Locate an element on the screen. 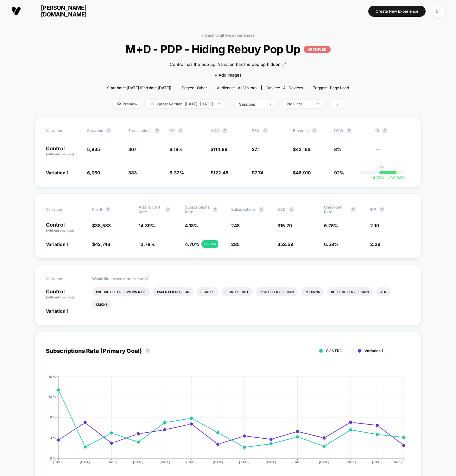 This screenshot has width=456, height=476. span: 2.19 is located at coordinates (374, 225).